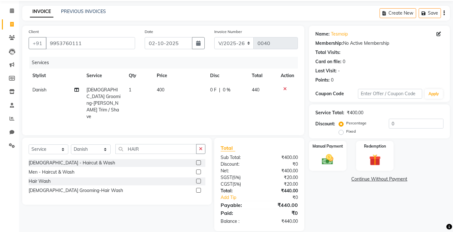 This screenshot has width=453, height=232. What do you see at coordinates (228, 148) in the screenshot?
I see `span: Total` at bounding box center [228, 148].